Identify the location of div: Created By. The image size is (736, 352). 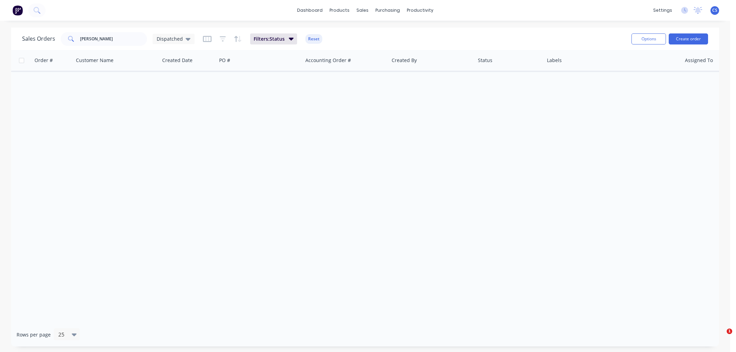
(404, 60).